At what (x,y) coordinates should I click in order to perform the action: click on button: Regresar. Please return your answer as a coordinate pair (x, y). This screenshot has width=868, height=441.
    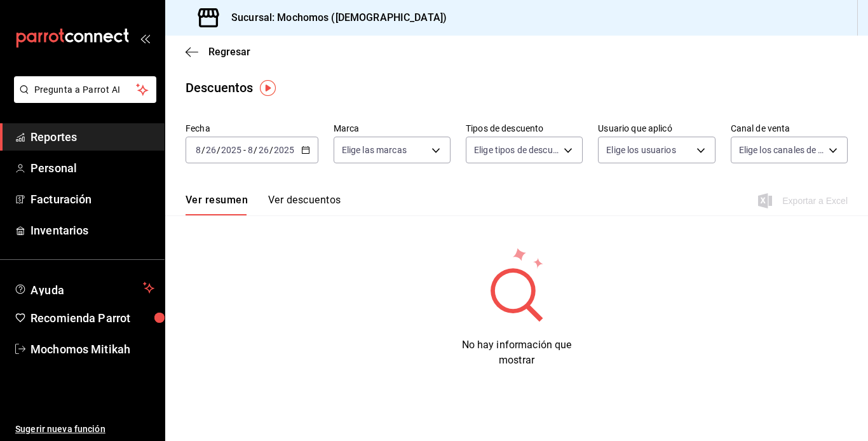
    Looking at the image, I should click on (218, 51).